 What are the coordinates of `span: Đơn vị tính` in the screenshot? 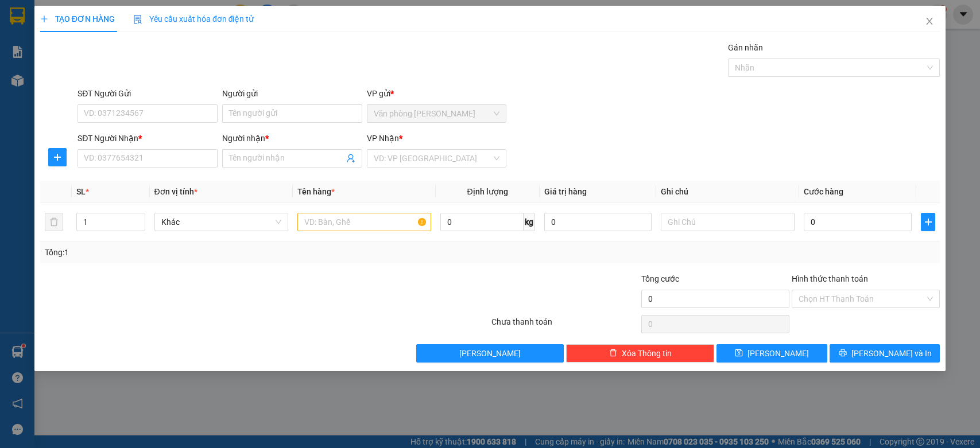 It's located at (176, 192).